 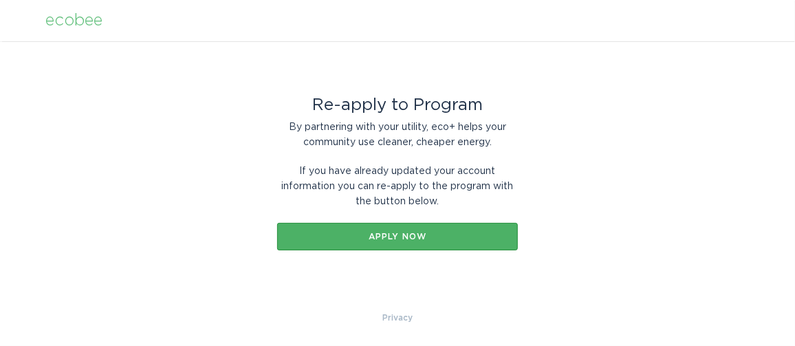 I want to click on div: If you have already updated your account information you can re-apply to the program with the but..., so click(x=398, y=186).